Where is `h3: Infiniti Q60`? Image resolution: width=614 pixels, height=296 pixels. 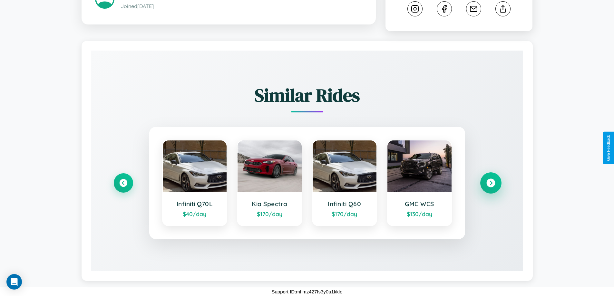
h3: Infiniti Q60 is located at coordinates (344, 204).